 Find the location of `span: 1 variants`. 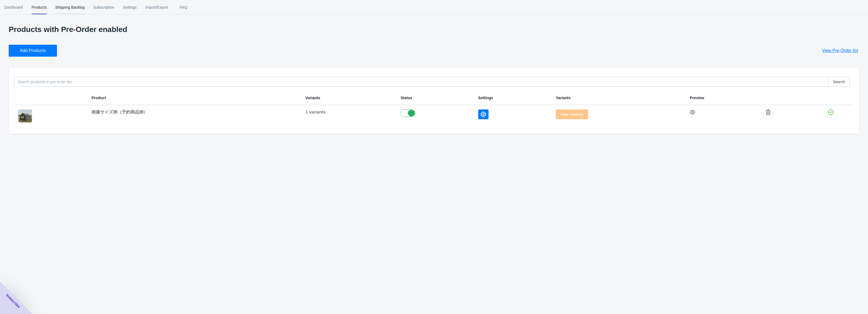

span: 1 variants is located at coordinates (316, 112).